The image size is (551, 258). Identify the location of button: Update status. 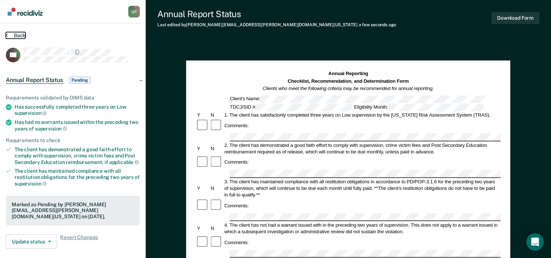
(31, 242).